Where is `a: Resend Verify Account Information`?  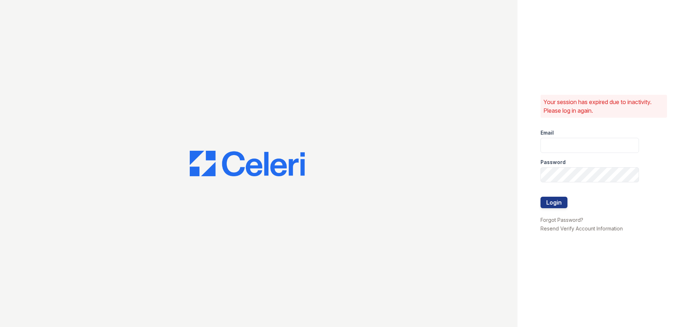 a: Resend Verify Account Information is located at coordinates (582, 229).